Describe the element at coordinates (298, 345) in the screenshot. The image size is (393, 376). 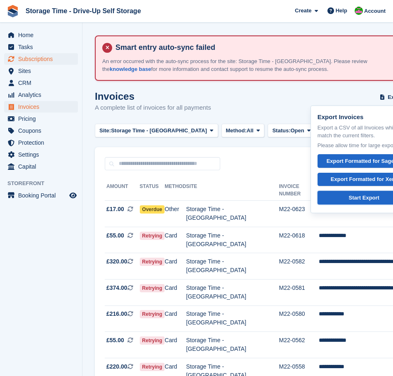
I see `td: M22-0562` at that location.